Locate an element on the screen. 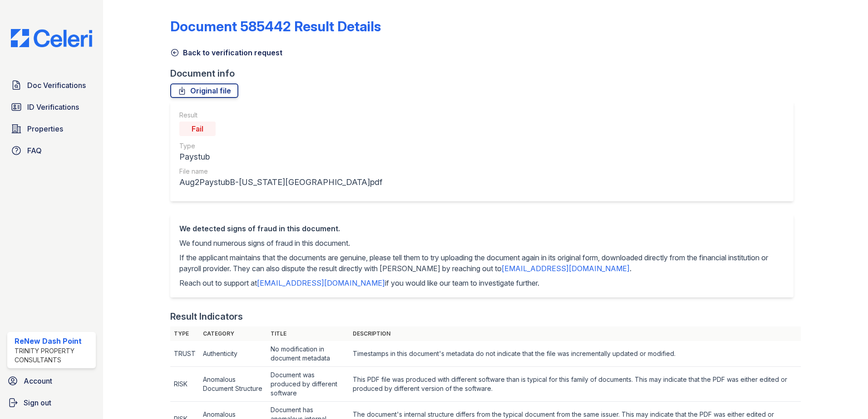 The image size is (868, 419). div: Document info is located at coordinates (485, 73).